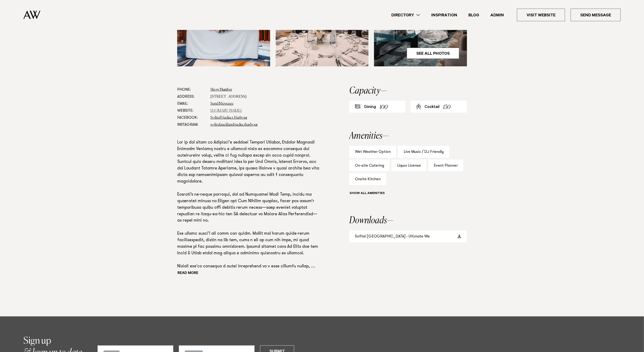 This screenshot has width=644, height=352. What do you see at coordinates (406, 15) in the screenshot?
I see `a: Directory` at bounding box center [406, 15].